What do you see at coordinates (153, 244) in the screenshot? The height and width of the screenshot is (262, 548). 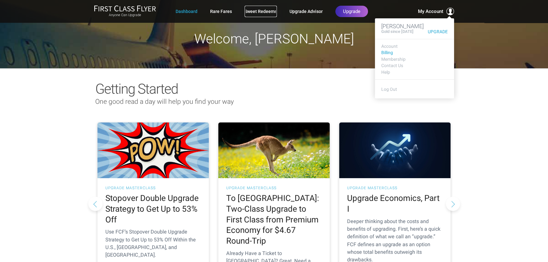 I see `p: Use FCF’s Stopover Double Upgrade Strategy to Get Up to 53% Off Within the U.S., [GEOGRAPHIC_DATA...` at bounding box center [153, 244].